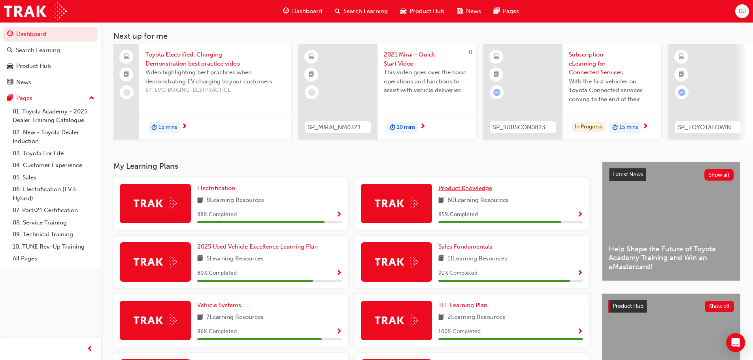 The height and width of the screenshot is (360, 753). I want to click on a: 01. Toyota Academy - 2025 Dealer Training Catalogue, so click(53, 116).